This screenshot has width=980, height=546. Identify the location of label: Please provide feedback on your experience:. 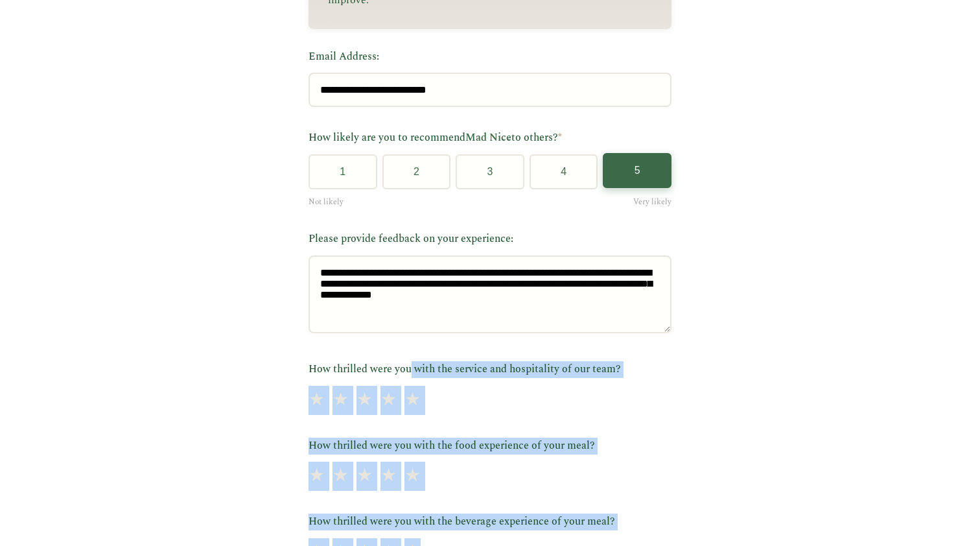
(490, 239).